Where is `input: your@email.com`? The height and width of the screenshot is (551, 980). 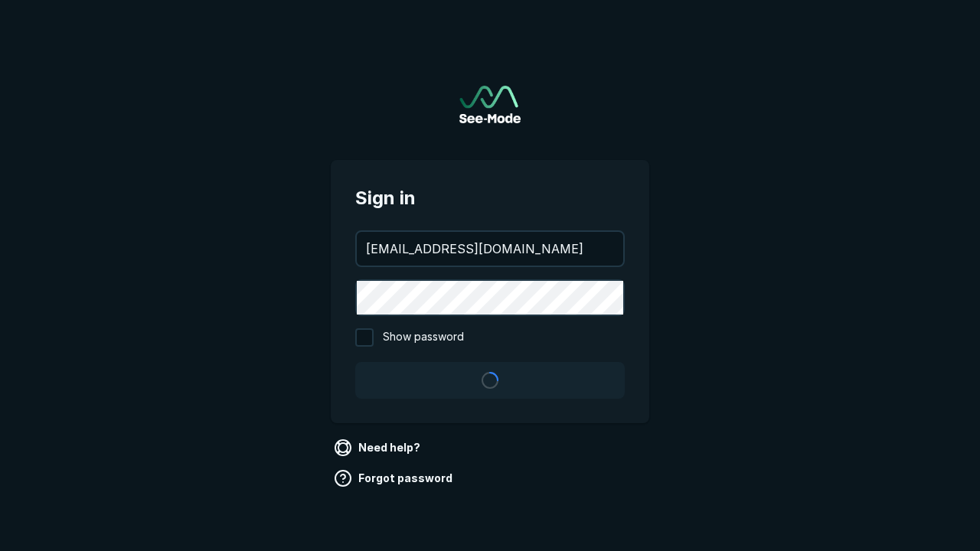
input: your@email.com is located at coordinates (490, 249).